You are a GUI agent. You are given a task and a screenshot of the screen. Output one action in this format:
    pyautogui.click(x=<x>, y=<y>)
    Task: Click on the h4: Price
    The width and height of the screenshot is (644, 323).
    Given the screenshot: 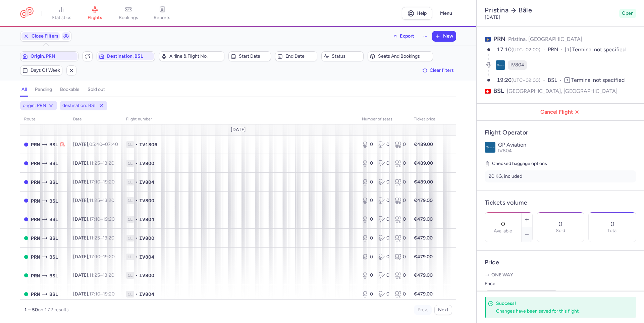 What is the action you would take?
    pyautogui.click(x=560, y=262)
    